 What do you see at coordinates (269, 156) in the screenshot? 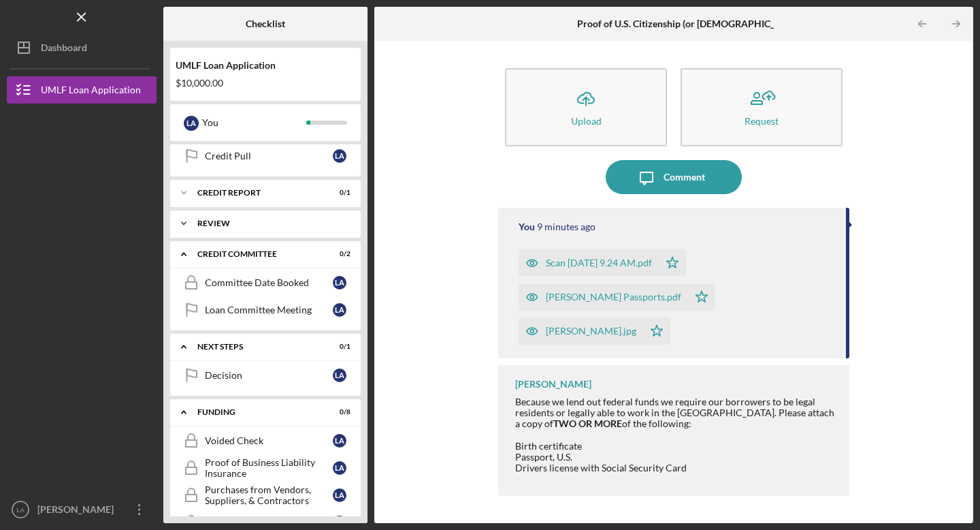
I see `div: Credit Pull` at bounding box center [269, 156].